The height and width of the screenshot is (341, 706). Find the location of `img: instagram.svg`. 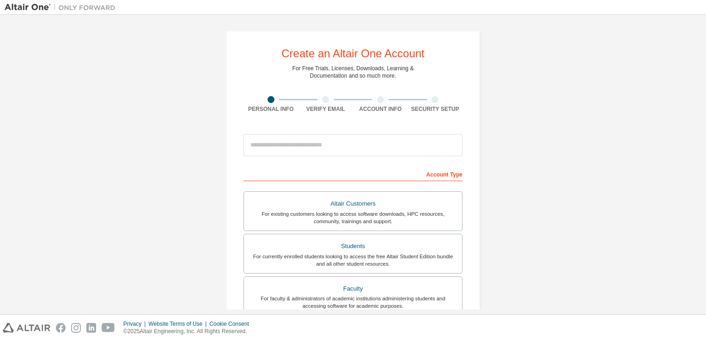

img: instagram.svg is located at coordinates (76, 327).